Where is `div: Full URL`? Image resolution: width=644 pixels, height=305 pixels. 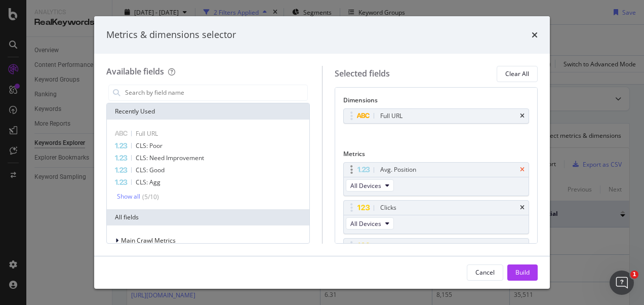 div: Full URL is located at coordinates (392, 116).